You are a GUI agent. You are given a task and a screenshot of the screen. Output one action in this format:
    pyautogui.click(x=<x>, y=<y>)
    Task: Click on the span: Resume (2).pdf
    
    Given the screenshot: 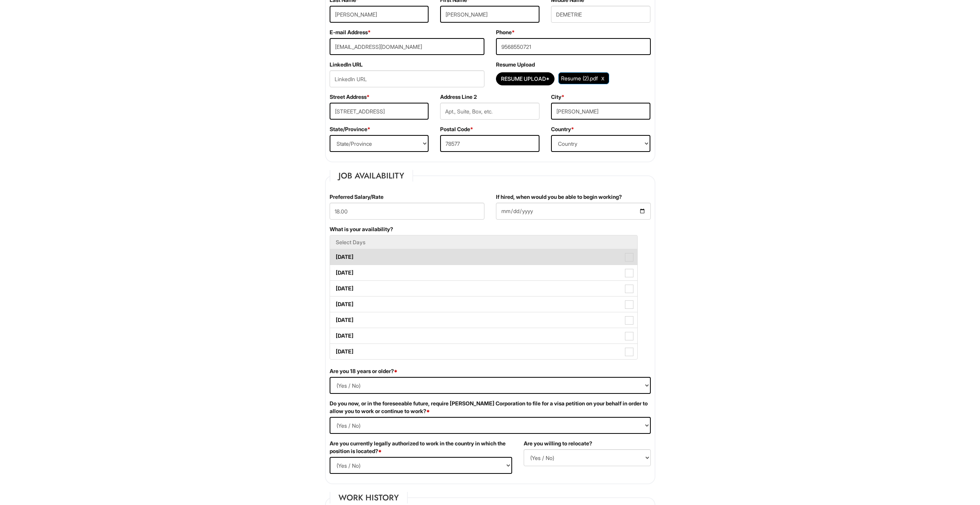 What is the action you would take?
    pyautogui.click(x=579, y=78)
    